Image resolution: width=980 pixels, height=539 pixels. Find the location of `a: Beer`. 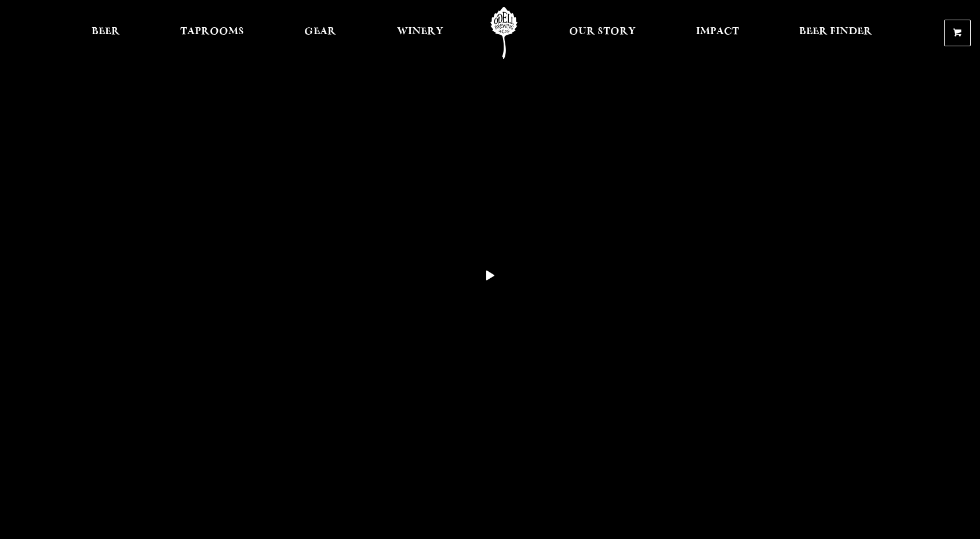

a: Beer is located at coordinates (105, 33).